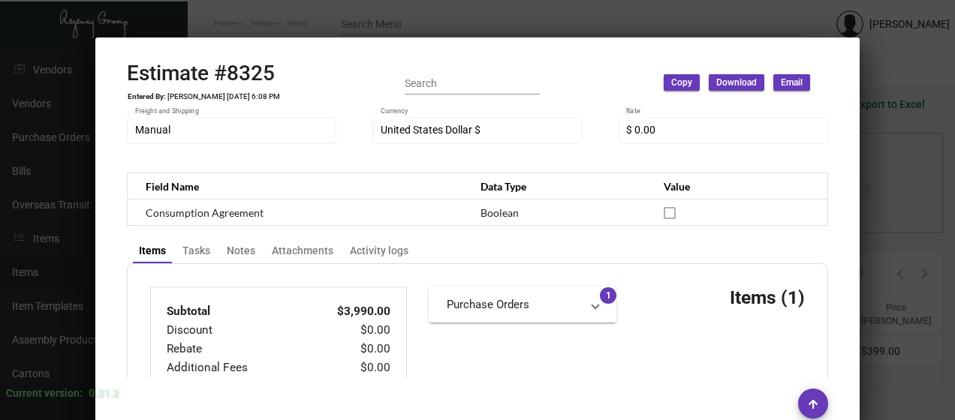 The height and width of the screenshot is (420, 955). I want to click on div: Activity logs, so click(379, 251).